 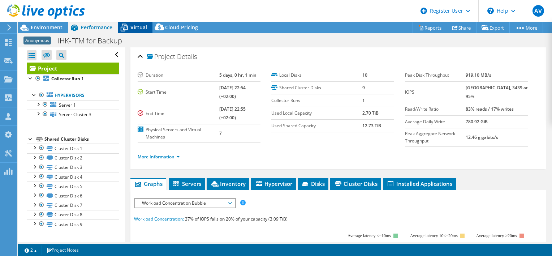 What do you see at coordinates (435, 137) in the screenshot?
I see `label: Peak Aggregate Network Throughput` at bounding box center [435, 137].